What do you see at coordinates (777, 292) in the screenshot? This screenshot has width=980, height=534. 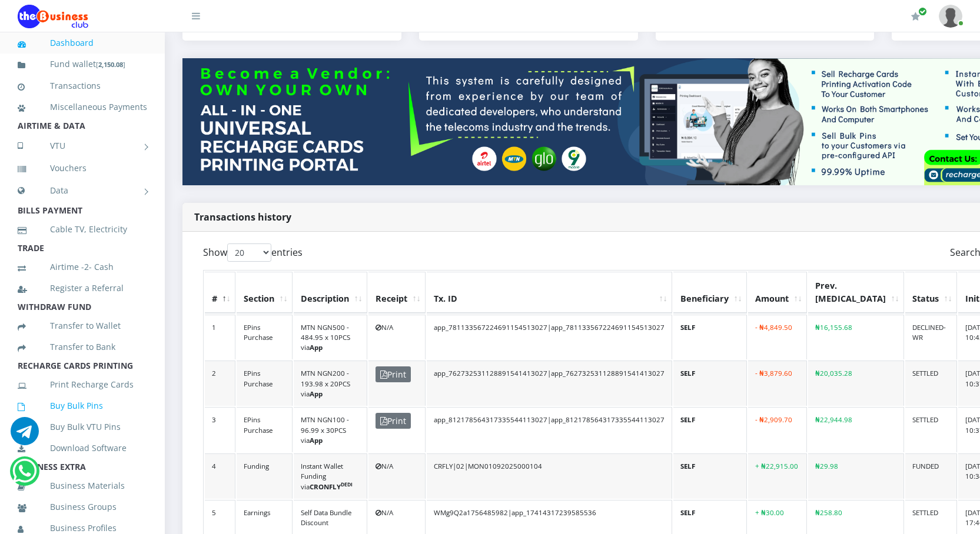 I see `th: Amount: activate to sort column ascending` at bounding box center [777, 292].